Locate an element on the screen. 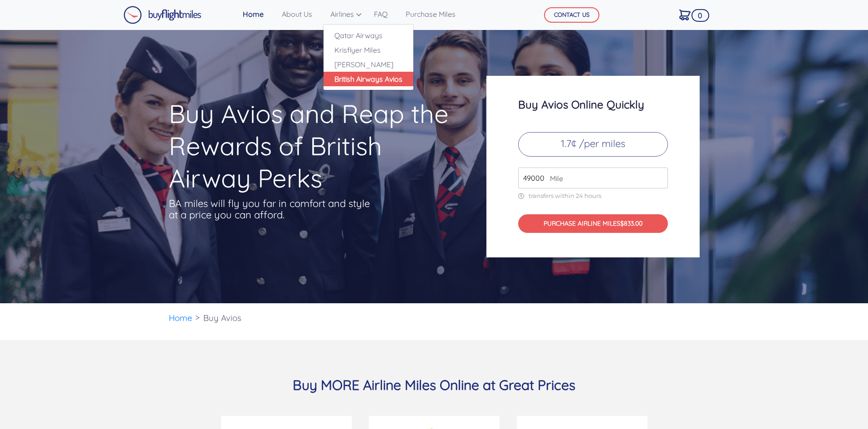 Image resolution: width=868 pixels, height=429 pixels. h3: Buy Avios Online Quickly is located at coordinates (593, 104).